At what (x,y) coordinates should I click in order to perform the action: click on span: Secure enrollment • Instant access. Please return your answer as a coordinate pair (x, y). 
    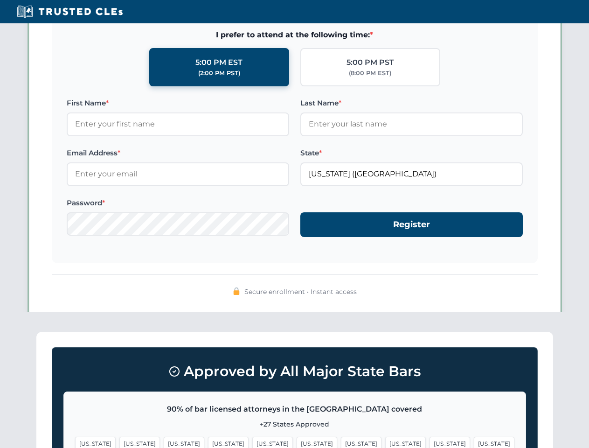
    Looking at the image, I should click on (300, 292).